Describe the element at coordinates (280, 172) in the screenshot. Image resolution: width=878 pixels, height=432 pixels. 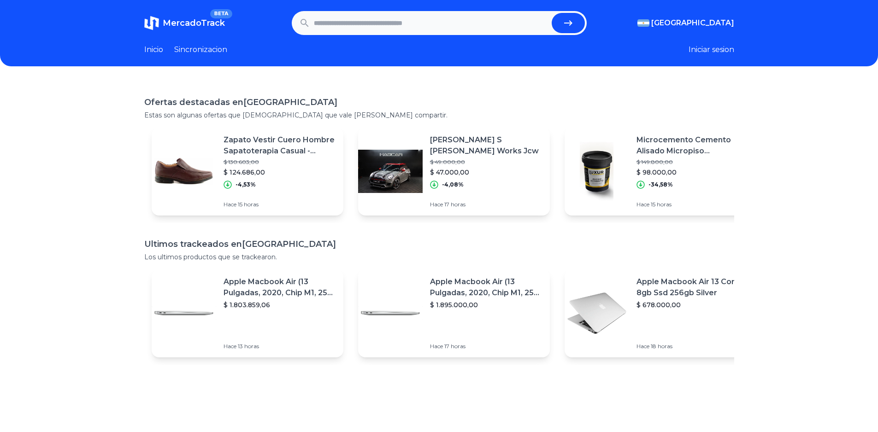
I see `p: $ 124.686,00` at that location.